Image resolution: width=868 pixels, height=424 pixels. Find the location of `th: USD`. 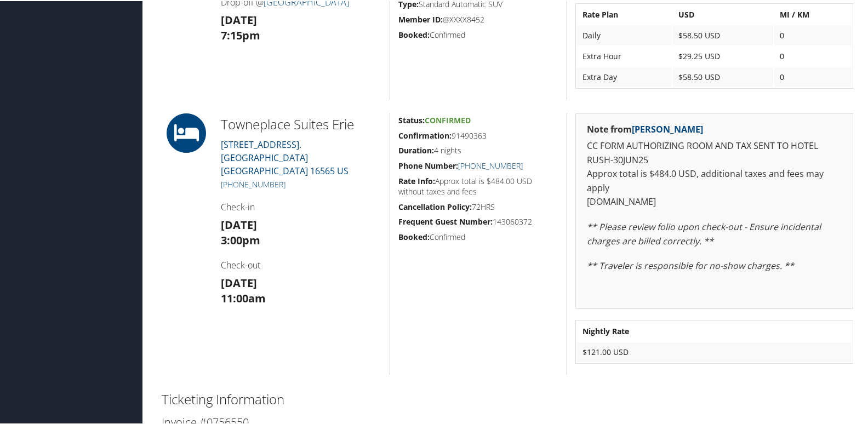

th: USD is located at coordinates (723, 14).